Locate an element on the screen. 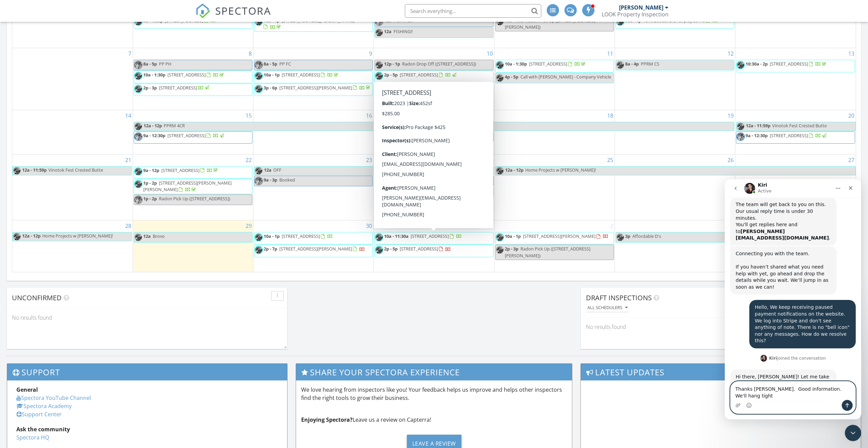 The image size is (868, 448). td: Go to September 19, 2025 is located at coordinates (675, 132).